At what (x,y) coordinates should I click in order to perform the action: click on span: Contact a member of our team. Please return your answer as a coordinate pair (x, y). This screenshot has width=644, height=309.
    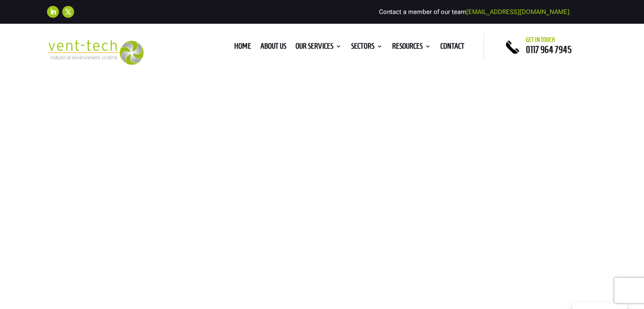
    Looking at the image, I should click on (474, 12).